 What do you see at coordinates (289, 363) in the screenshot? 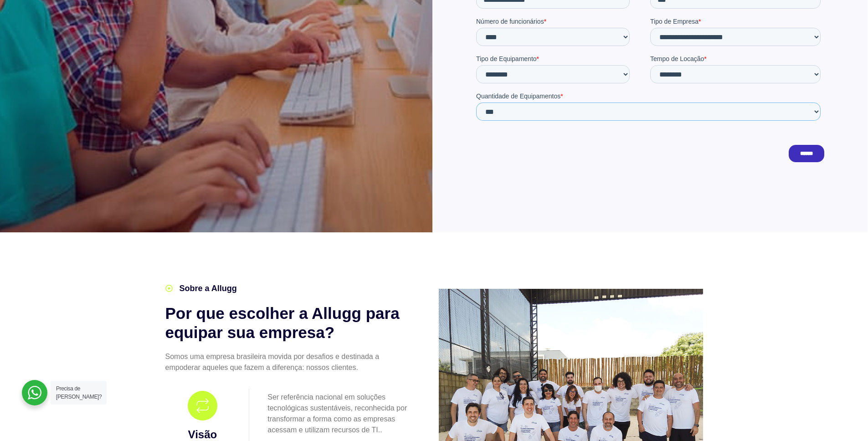
I see `p: Somos uma empresa brasileira movida por desafios e destinada a empoderar aqueles que fazem a dife...` at bounding box center [289, 363].